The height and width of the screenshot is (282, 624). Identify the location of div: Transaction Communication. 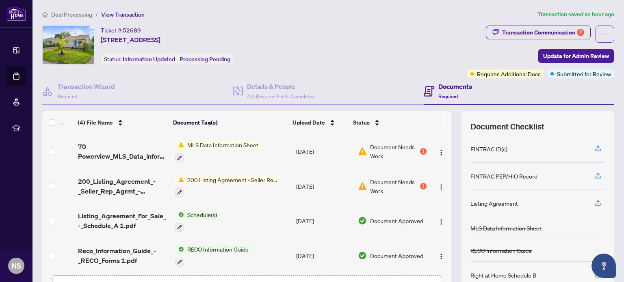
(543, 32).